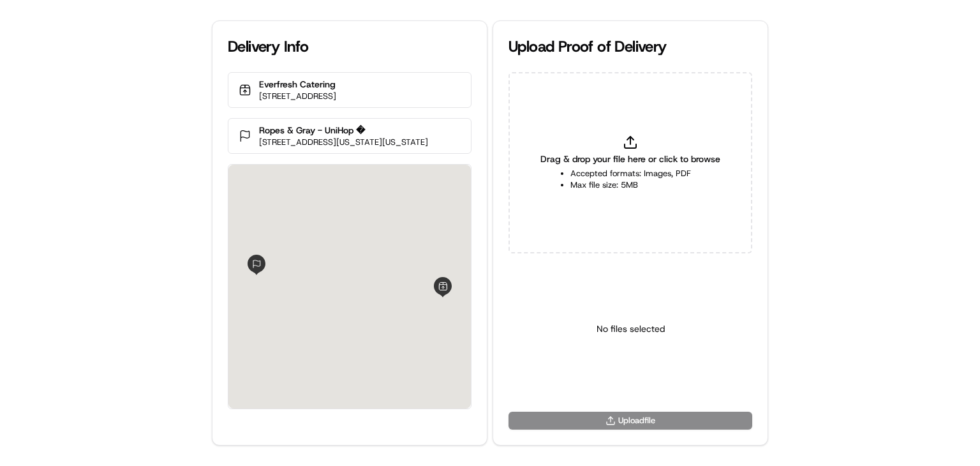 This screenshot has width=980, height=466. I want to click on p: No files selected, so click(630, 328).